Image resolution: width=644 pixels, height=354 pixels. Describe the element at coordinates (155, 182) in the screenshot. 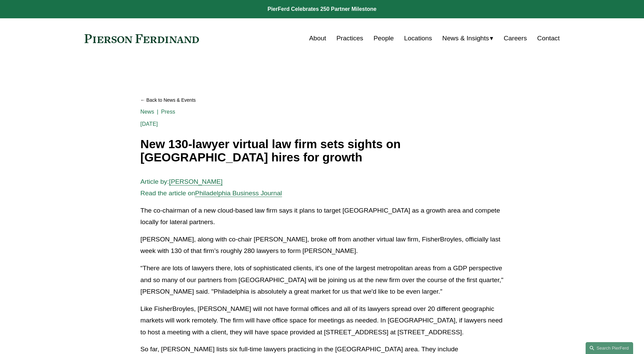

I see `span: Article by:` at that location.